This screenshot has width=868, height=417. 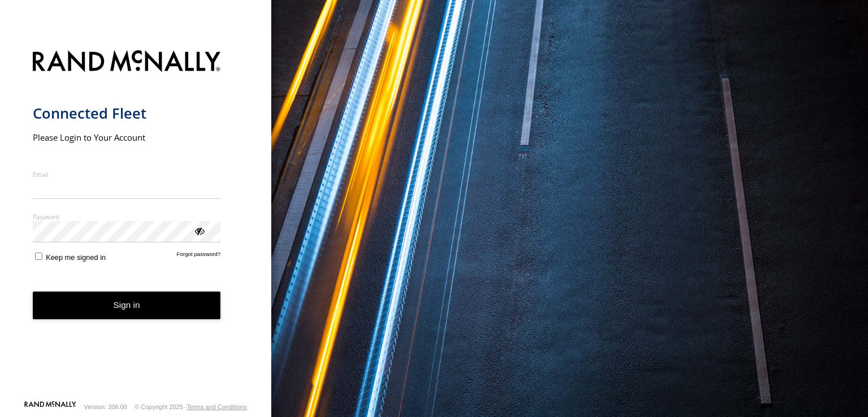 What do you see at coordinates (126, 305) in the screenshot?
I see `button: Sign in` at bounding box center [126, 305].